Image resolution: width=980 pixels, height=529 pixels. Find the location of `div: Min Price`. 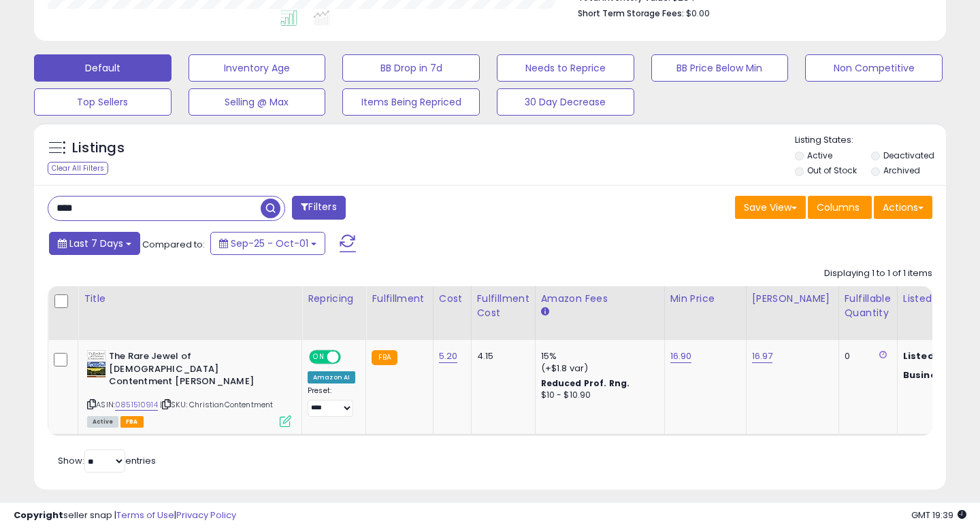

div: Min Price is located at coordinates (704, 299).